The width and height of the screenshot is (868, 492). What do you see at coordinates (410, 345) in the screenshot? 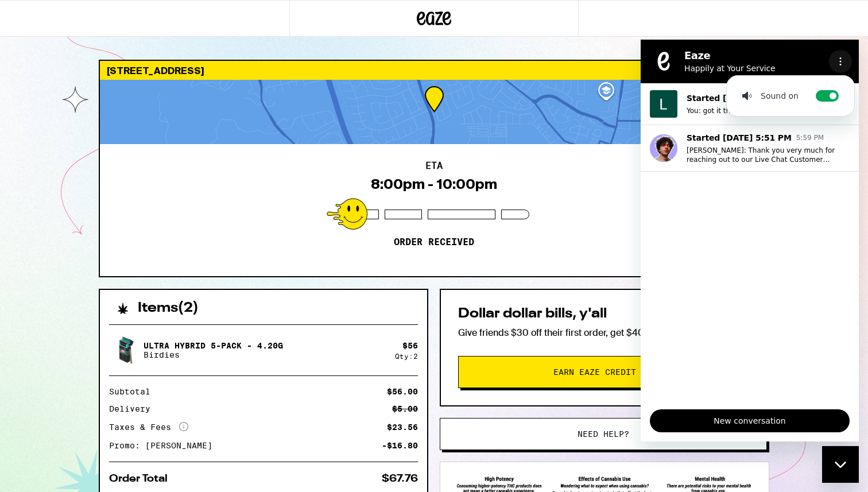
I see `div: $ 56` at bounding box center [410, 345].